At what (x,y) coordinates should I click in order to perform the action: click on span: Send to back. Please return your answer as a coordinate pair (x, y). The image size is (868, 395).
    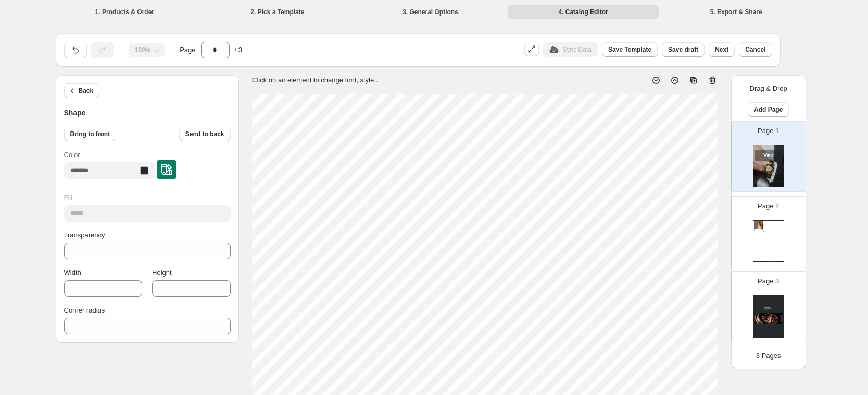
    Looking at the image, I should click on (205, 134).